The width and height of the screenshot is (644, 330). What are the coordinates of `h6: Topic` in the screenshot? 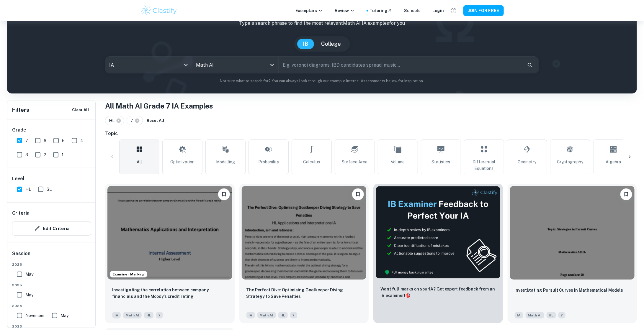 It's located at (371, 134).